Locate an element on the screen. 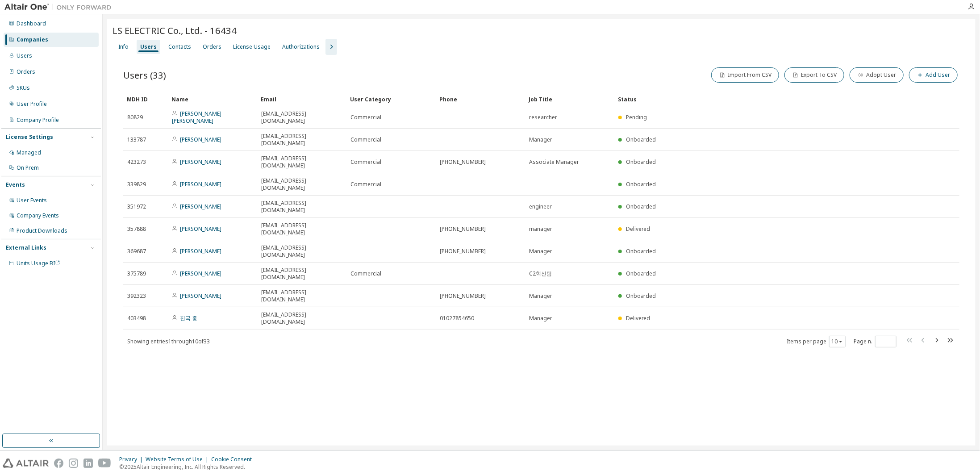 The width and height of the screenshot is (980, 476). span: engineer is located at coordinates (540, 207).